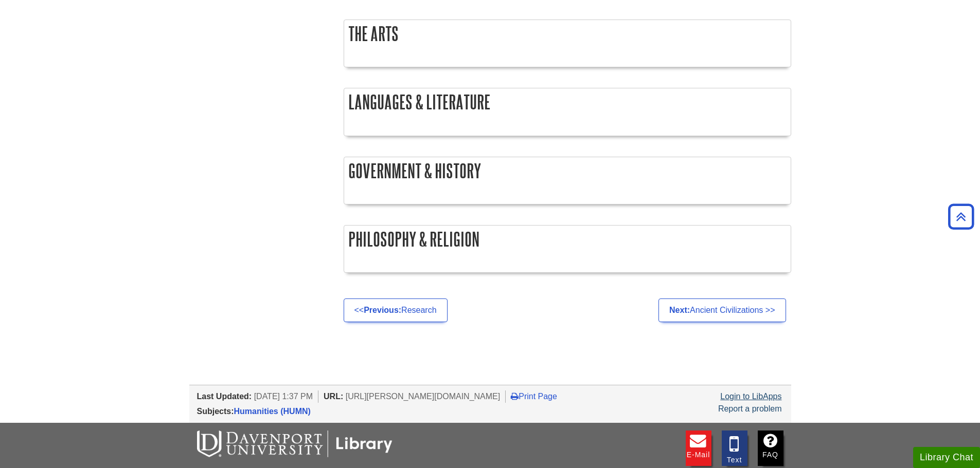  I want to click on i: Print Page, so click(514, 396).